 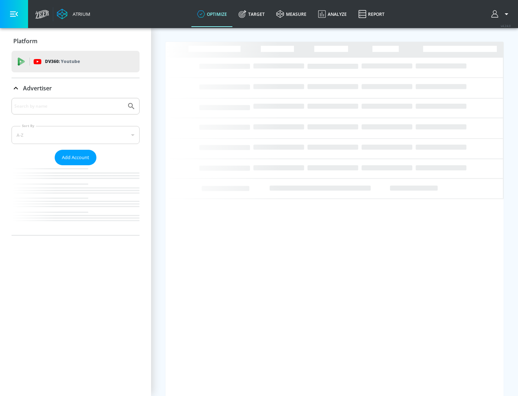 What do you see at coordinates (80, 14) in the screenshot?
I see `div: Atrium` at bounding box center [80, 14].